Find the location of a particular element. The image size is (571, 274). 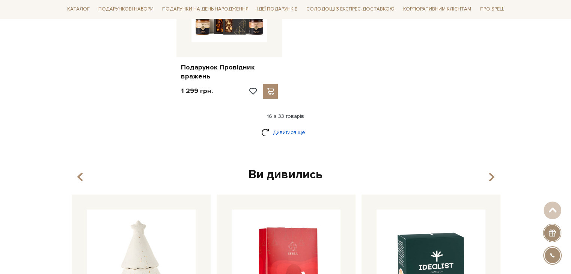

a: Дивитися ще is located at coordinates (286, 132).